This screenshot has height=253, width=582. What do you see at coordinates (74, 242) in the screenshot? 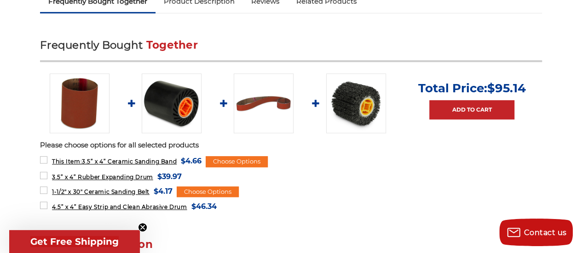
I see `span: Get Free Shipping` at bounding box center [74, 242].